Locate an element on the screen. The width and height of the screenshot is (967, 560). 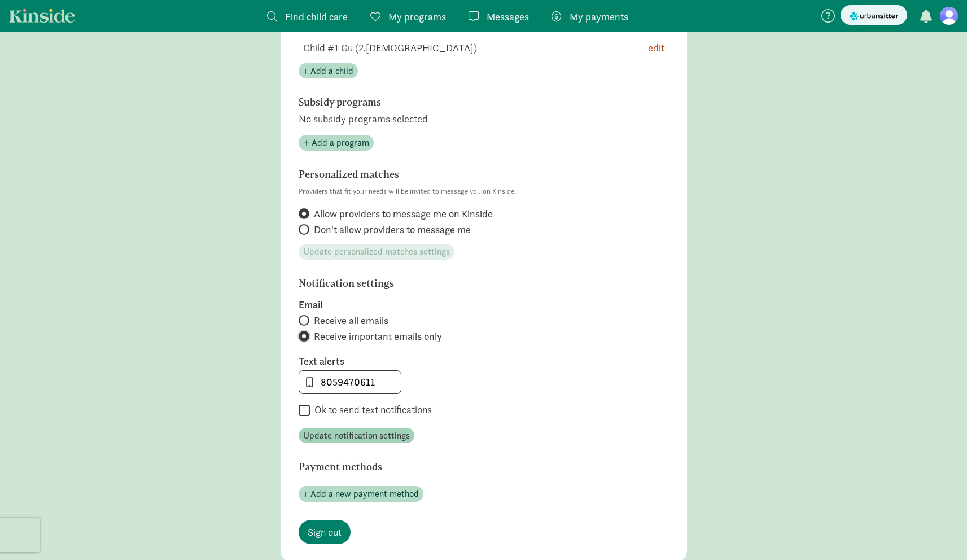
h6: Payment methods is located at coordinates (454, 466).